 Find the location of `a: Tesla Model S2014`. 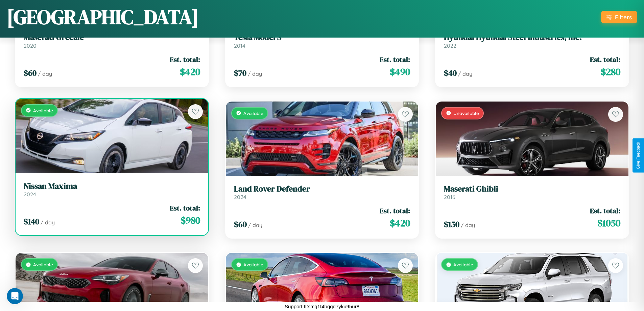

a: Tesla Model S2014 is located at coordinates (322, 40).